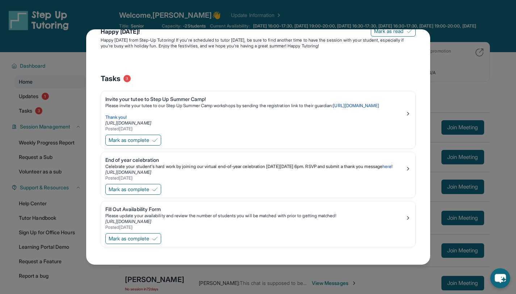 The height and width of the screenshot is (294, 516). I want to click on span: Mark as read, so click(389, 31).